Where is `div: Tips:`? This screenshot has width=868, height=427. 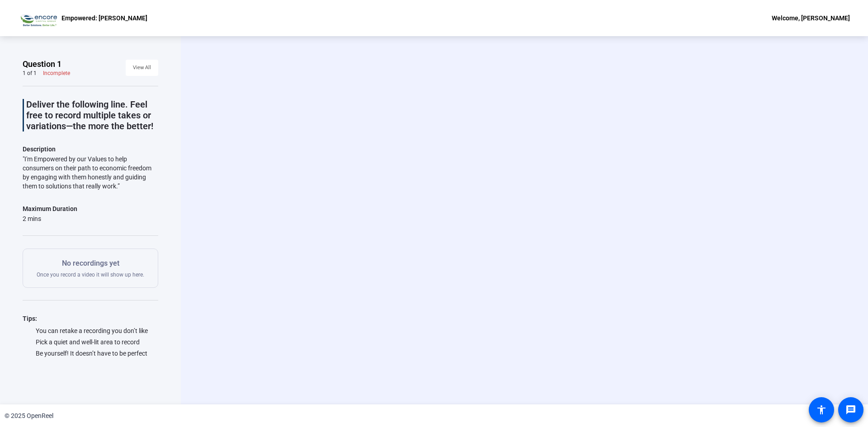
div: Tips: is located at coordinates (90, 319).